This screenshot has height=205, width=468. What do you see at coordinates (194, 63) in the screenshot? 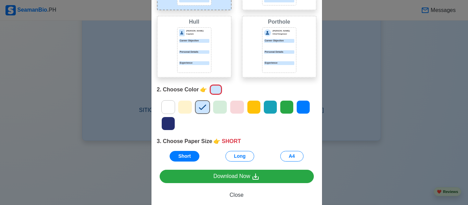
I see `p: Experience` at bounding box center [194, 63].